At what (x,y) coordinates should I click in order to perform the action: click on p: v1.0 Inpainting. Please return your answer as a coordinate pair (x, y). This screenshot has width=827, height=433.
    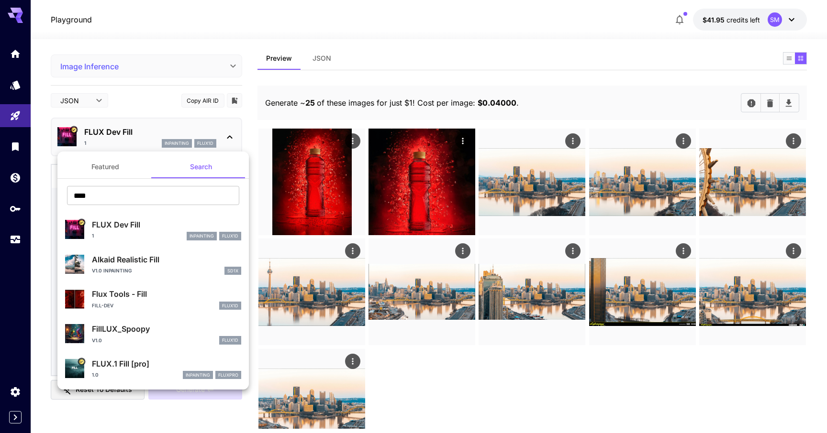
    Looking at the image, I should click on (111, 271).